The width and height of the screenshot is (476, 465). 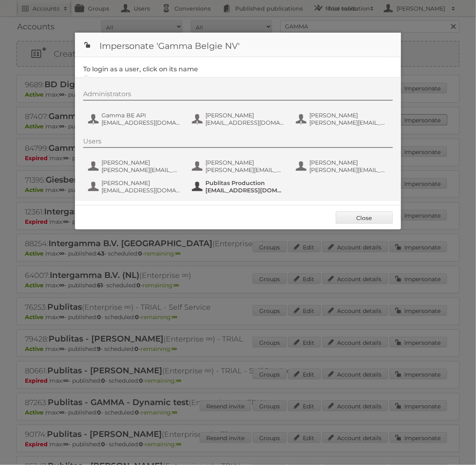 What do you see at coordinates (238, 95) in the screenshot?
I see `div: Administrators` at bounding box center [238, 95].